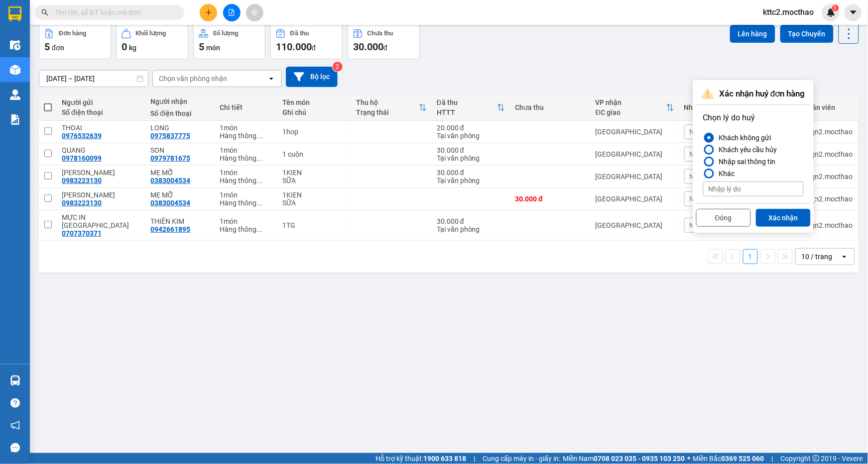 This screenshot has width=868, height=464. Describe the element at coordinates (743, 459) in the screenshot. I see `strong: 0369 525 060` at that location.